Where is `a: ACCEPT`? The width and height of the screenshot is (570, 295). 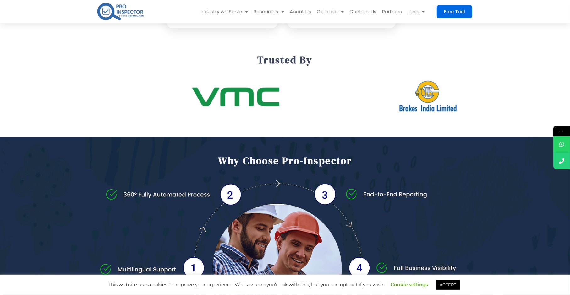 a: ACCEPT is located at coordinates (448, 285).